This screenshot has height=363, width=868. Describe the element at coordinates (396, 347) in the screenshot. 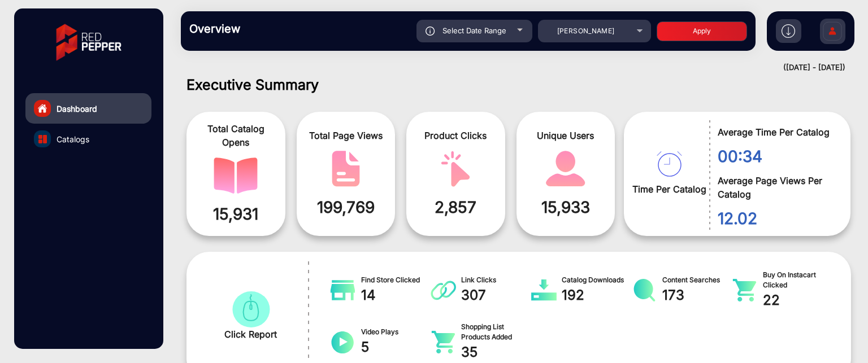

I see `span: 5` at that location.